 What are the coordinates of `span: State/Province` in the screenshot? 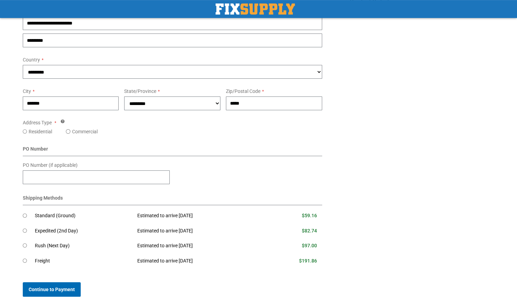 It's located at (140, 91).